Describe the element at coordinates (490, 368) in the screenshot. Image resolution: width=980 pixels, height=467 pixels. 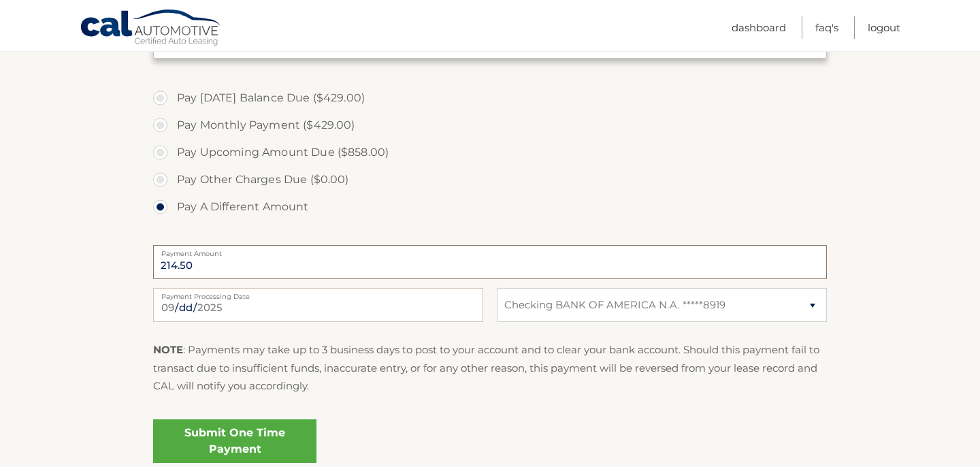
I see `p: : Payments may take up to 3 business days to post to your account and to clear your bank account....` at that location.